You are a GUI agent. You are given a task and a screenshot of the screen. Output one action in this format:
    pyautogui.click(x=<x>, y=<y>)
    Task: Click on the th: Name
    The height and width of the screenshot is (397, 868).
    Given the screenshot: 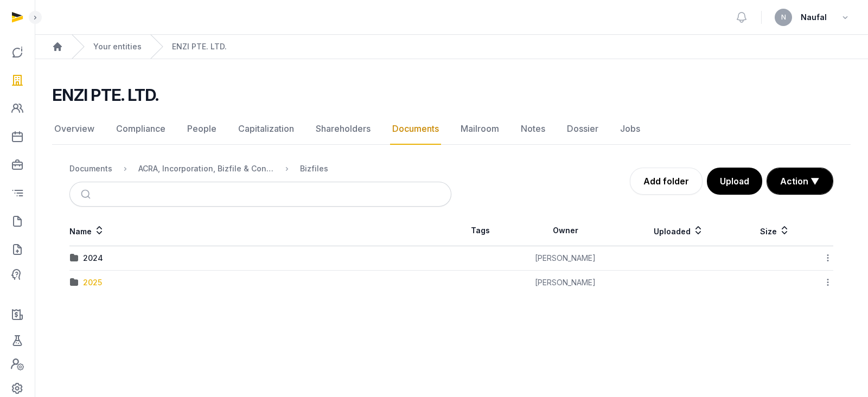 What is the action you would take?
    pyautogui.click(x=261, y=230)
    